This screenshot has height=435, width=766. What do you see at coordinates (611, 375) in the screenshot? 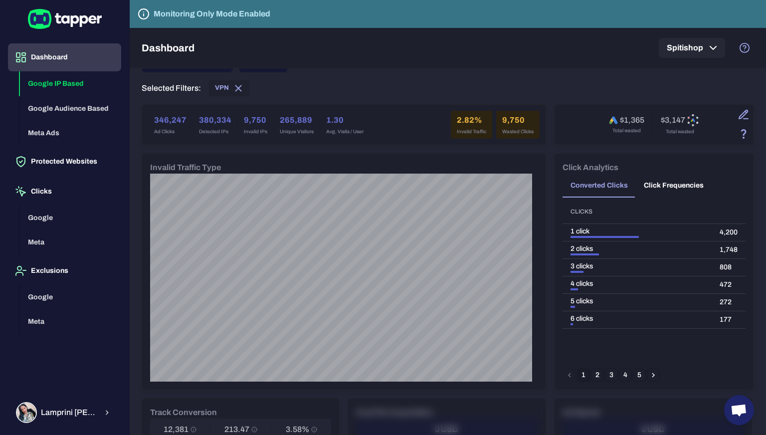
I see `button: Go to page 3` at bounding box center [611, 375].